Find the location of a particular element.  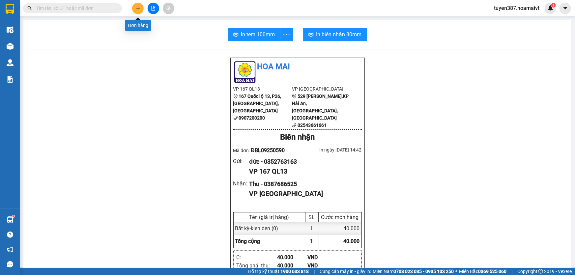

div: đức - 0352763163 is located at coordinates (303, 162).